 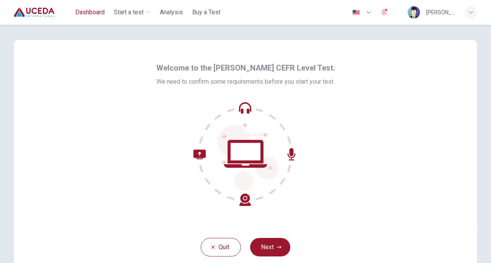 I want to click on a: Uceda logo, so click(x=43, y=12).